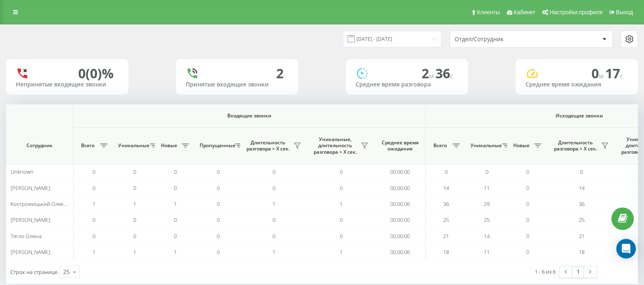  What do you see at coordinates (39, 146) in the screenshot?
I see `span: Сотрудник` at bounding box center [39, 146].